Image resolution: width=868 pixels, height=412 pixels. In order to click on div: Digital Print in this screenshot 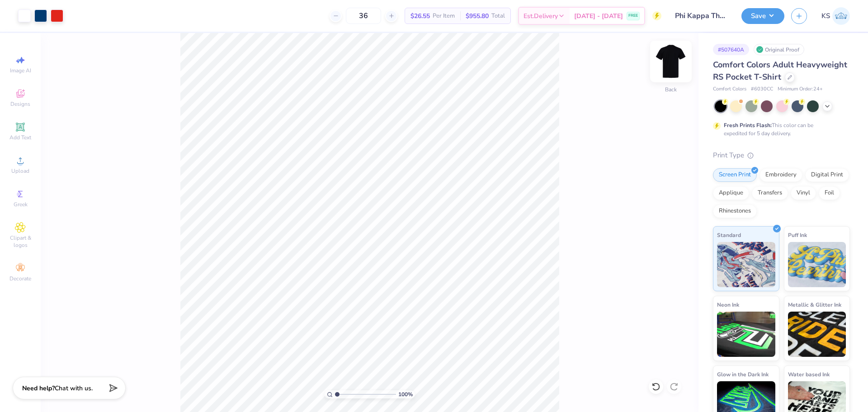, I will do `click(827, 175)`.